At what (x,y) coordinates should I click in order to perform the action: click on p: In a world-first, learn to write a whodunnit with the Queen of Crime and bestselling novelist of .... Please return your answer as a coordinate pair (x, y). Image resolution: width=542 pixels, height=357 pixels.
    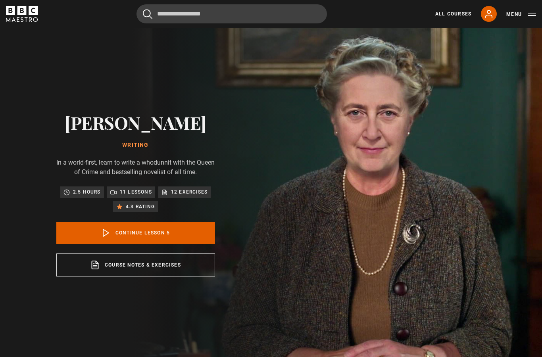
    Looking at the image, I should click on (136, 167).